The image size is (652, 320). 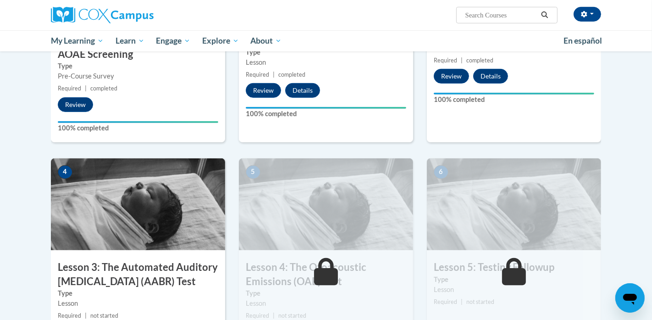 I want to click on span: Explore, so click(x=221, y=41).